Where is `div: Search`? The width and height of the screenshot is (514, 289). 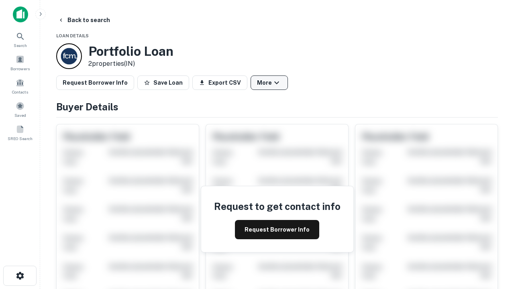
div: Search is located at coordinates (20, 39).